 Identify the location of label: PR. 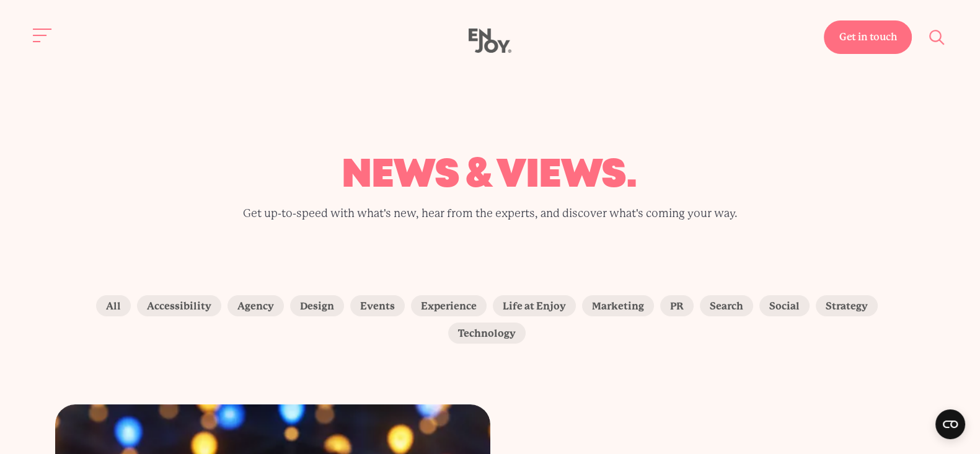
(677, 306).